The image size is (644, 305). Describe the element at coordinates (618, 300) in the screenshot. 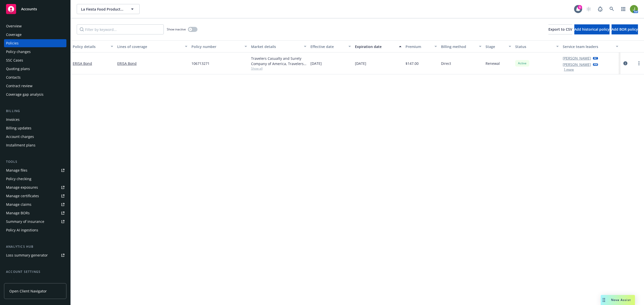

I see `button: Nova Assist` at that location.